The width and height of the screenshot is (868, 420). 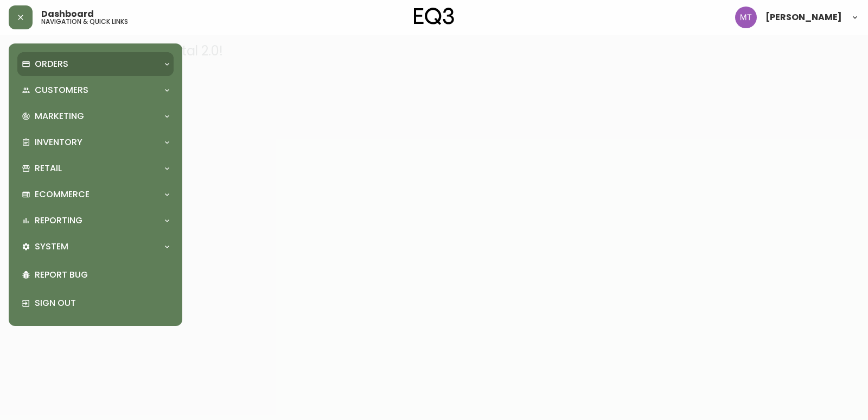 What do you see at coordinates (84, 22) in the screenshot?
I see `h5: navigation & quick links` at bounding box center [84, 22].